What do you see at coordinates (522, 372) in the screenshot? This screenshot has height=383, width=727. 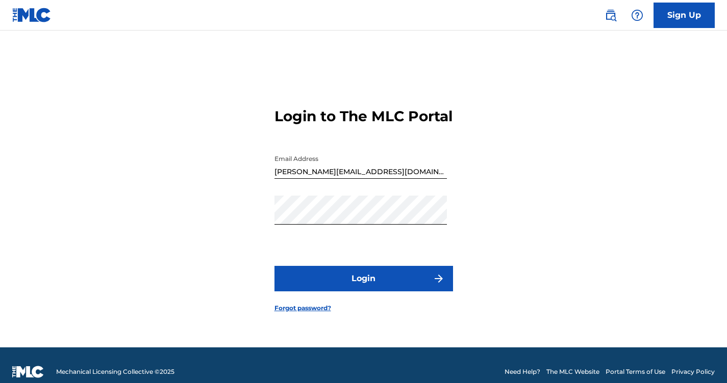 I see `a: Need Help?` at bounding box center [522, 372].